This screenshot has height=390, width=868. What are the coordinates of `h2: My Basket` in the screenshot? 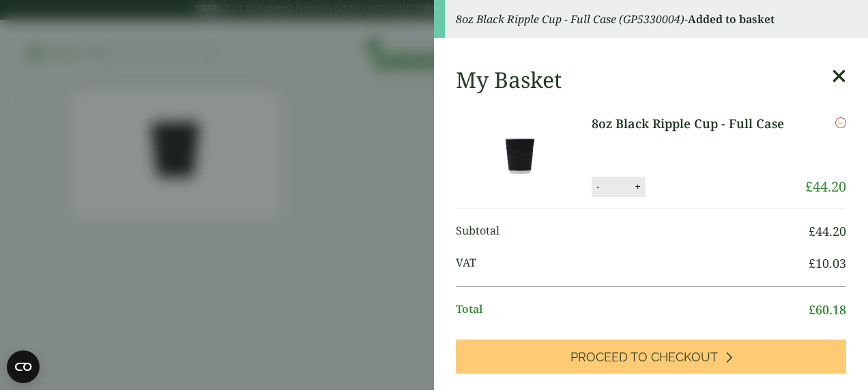 It's located at (508, 80).